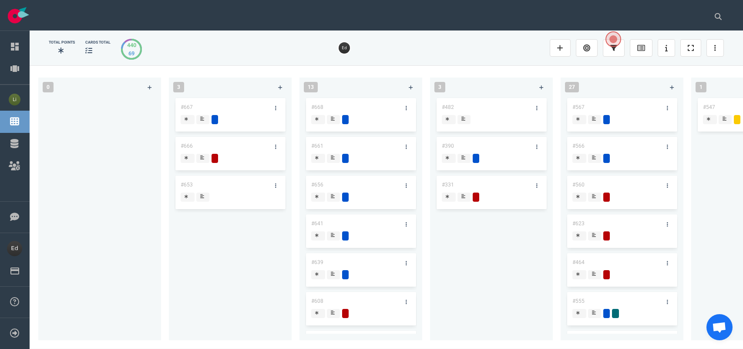 The width and height of the screenshot is (743, 349). I want to click on a: #566, so click(579, 146).